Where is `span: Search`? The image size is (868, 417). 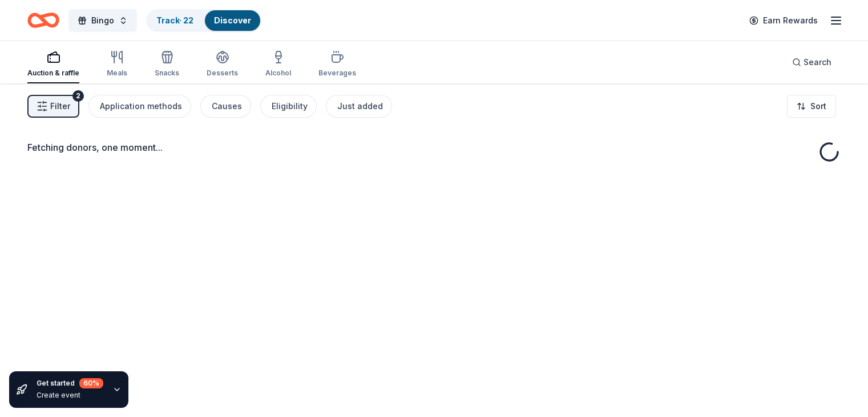 span: Search is located at coordinates (817, 62).